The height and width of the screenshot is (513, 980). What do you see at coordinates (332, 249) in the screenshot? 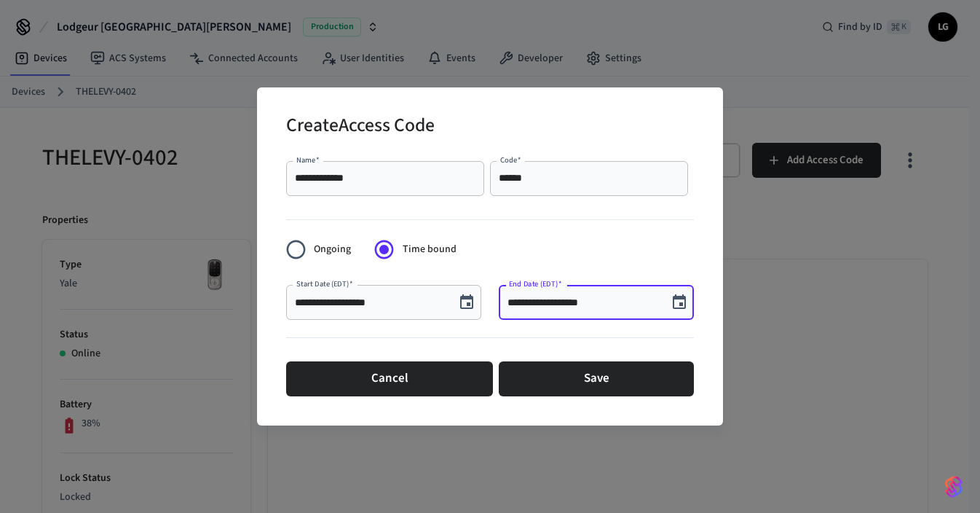
I see `span: Ongoing` at bounding box center [332, 249].